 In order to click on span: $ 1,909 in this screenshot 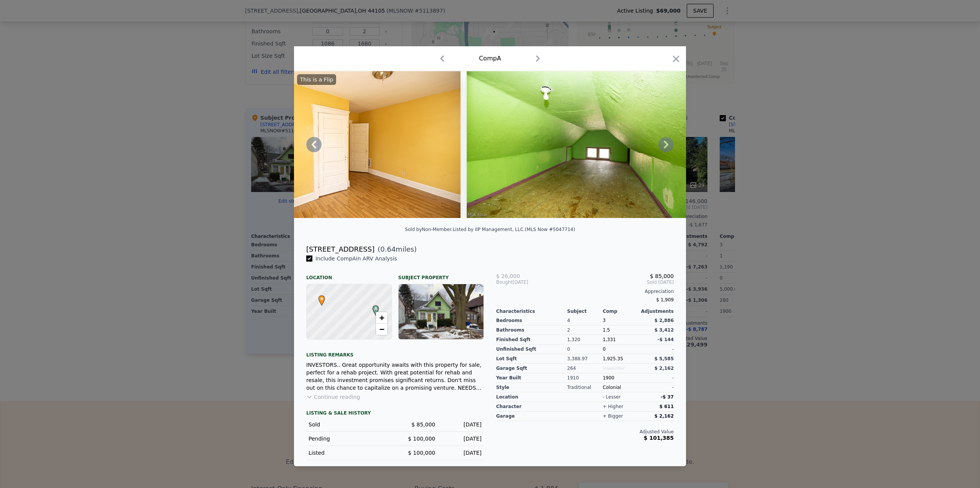, I will do `click(665, 300)`.